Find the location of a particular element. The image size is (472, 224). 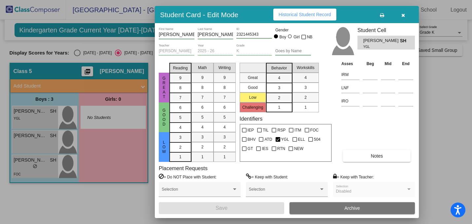

label: = Keep with Teacher: is located at coordinates (354, 177).